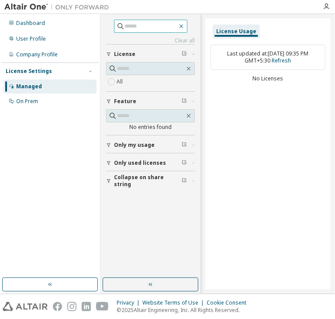  I want to click on label: All, so click(120, 82).